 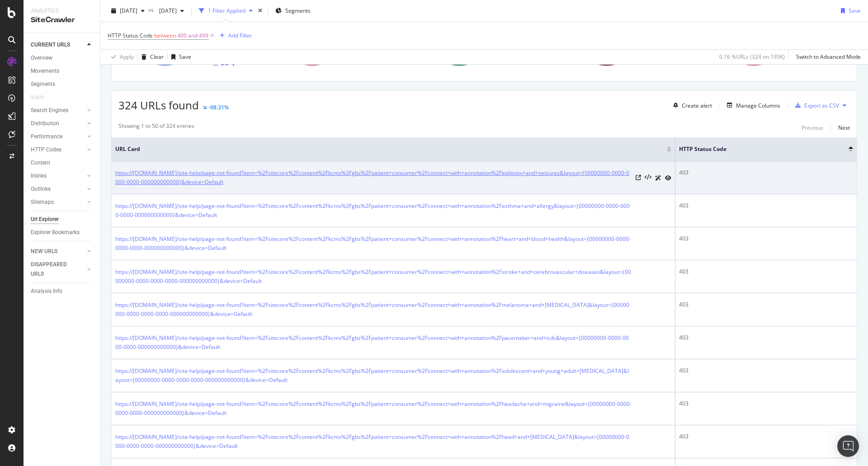 What do you see at coordinates (157, 56) in the screenshot?
I see `div: Clear` at bounding box center [157, 56].